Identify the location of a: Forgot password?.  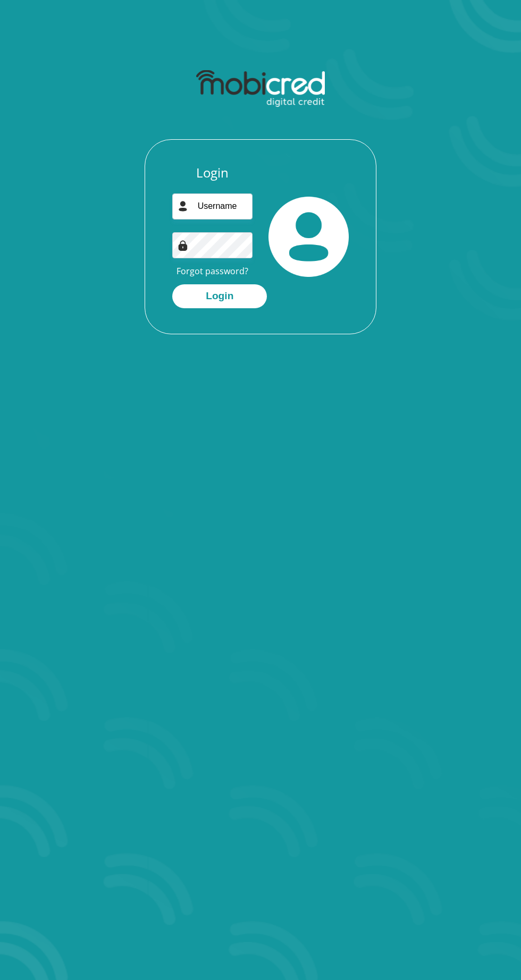
(212, 271).